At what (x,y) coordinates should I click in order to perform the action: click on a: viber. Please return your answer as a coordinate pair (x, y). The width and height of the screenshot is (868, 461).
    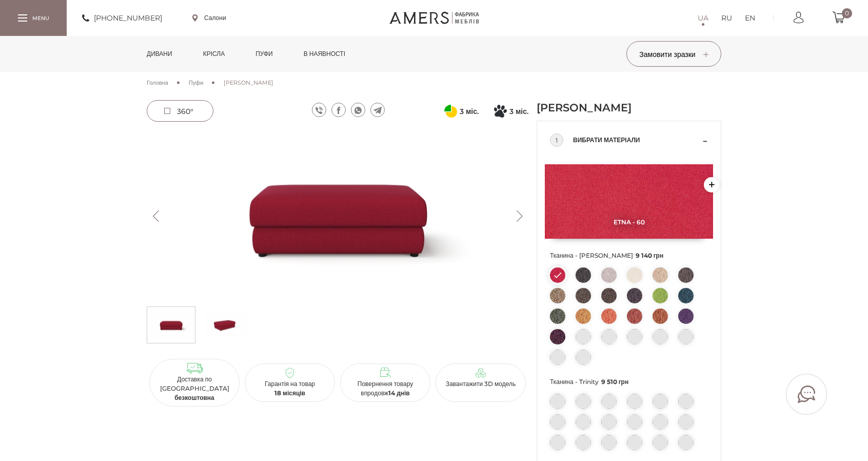
    Looking at the image, I should click on (319, 110).